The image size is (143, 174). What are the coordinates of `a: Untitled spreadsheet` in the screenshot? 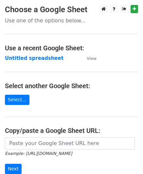 It's located at (34, 58).